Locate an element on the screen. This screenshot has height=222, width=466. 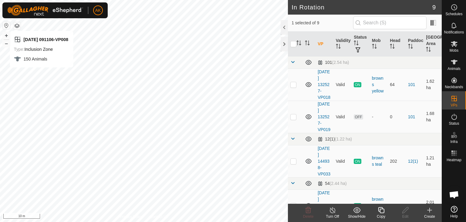
span: 9 is located at coordinates (434, 7).